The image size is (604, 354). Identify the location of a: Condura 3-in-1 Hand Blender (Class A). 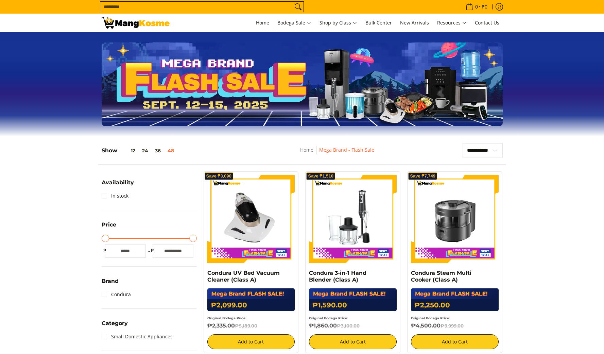
(338, 276).